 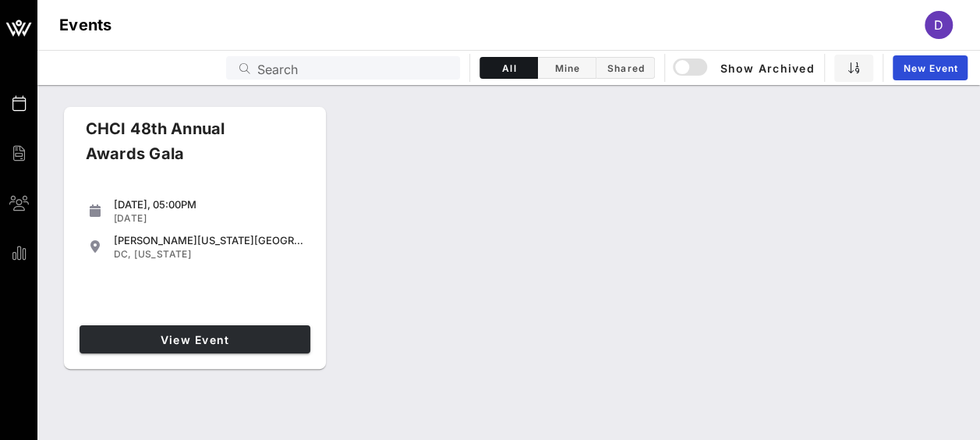 What do you see at coordinates (508, 68) in the screenshot?
I see `span: All` at bounding box center [508, 68].